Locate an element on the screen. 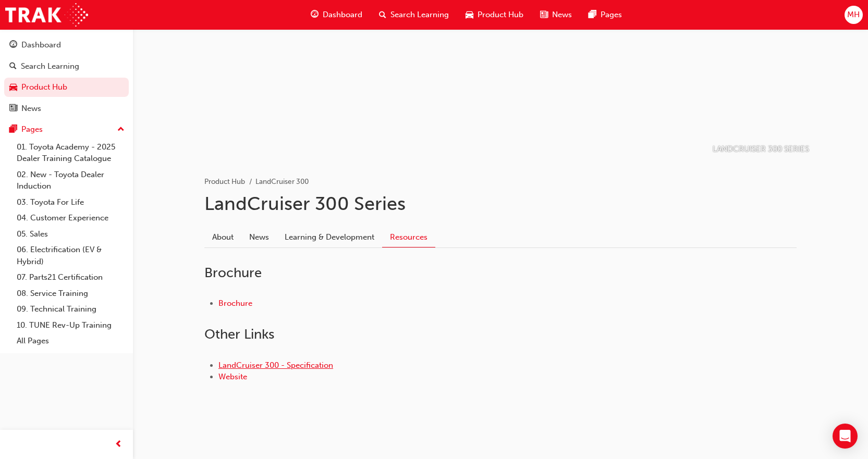 Image resolution: width=868 pixels, height=459 pixels. span: Pages is located at coordinates (611, 14).